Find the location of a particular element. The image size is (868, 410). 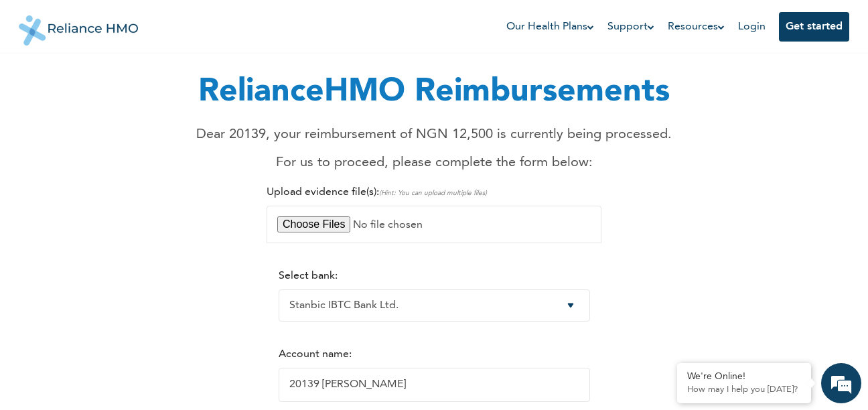

h1: RelianceHMO Reimbursements is located at coordinates (434, 93).